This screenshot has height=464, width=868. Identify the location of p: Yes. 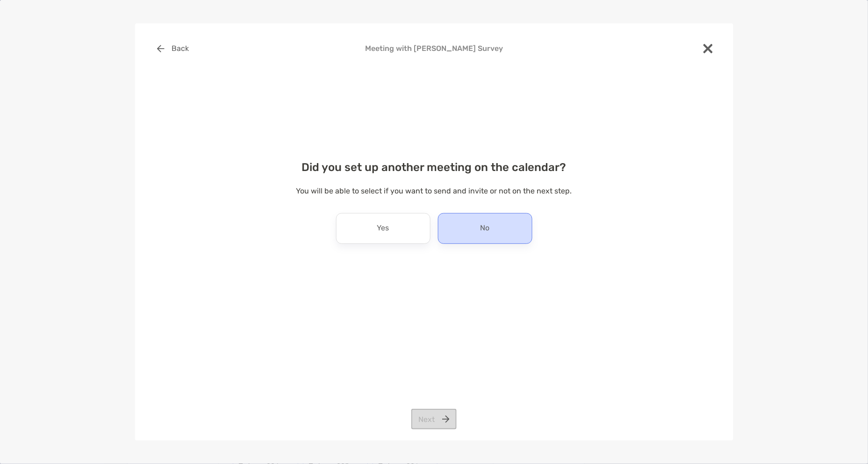
(383, 228).